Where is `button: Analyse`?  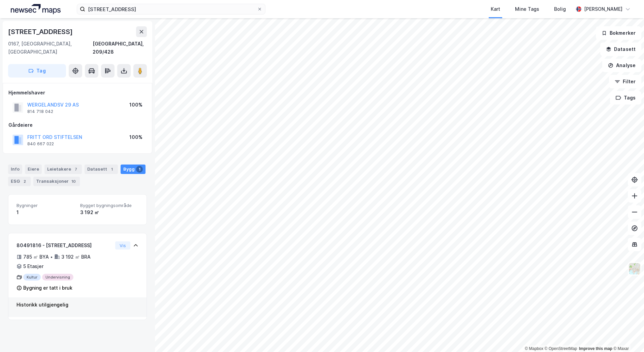
button: Analyse is located at coordinates (621, 65).